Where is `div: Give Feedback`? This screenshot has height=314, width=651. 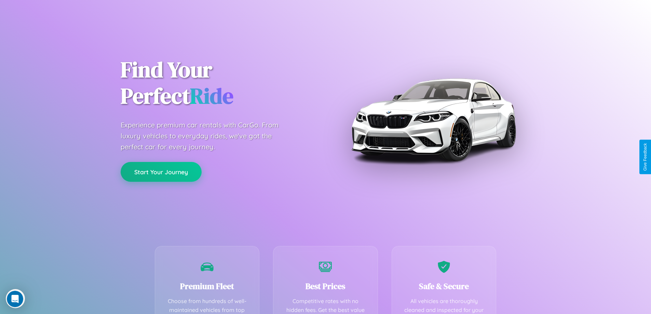
div: Give Feedback is located at coordinates (645, 157).